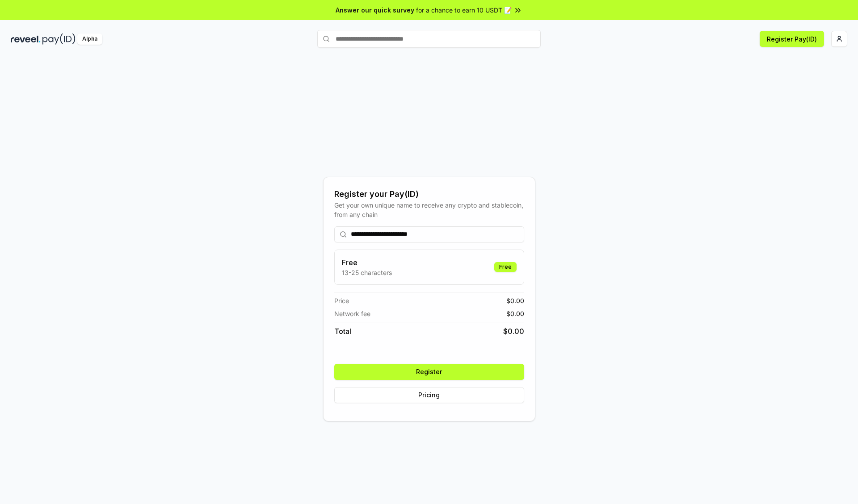 The height and width of the screenshot is (504, 858). Describe the element at coordinates (429, 194) in the screenshot. I see `div: Register your Pay(ID)` at that location.